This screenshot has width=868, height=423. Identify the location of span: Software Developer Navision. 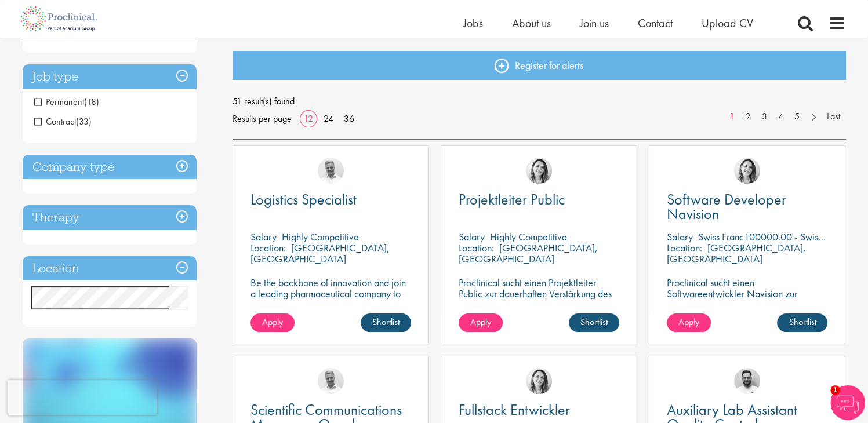
(726, 206).